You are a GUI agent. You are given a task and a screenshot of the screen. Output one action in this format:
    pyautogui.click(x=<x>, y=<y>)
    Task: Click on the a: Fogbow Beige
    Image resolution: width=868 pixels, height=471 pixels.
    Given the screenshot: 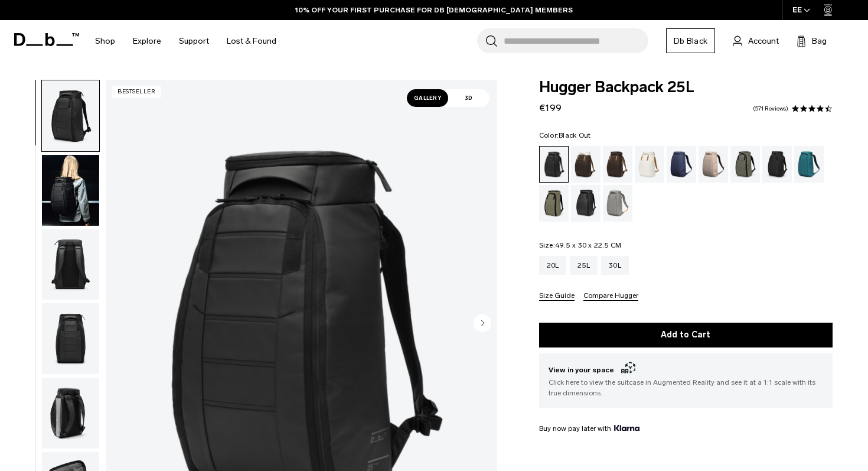 What is the action you would take?
    pyautogui.click(x=714, y=165)
    